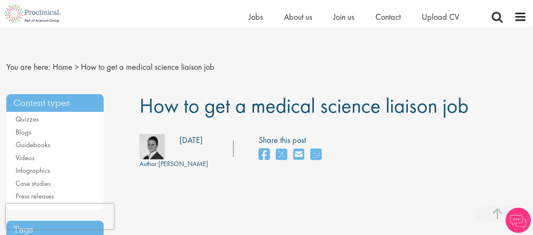  I want to click on span: About us, so click(298, 17).